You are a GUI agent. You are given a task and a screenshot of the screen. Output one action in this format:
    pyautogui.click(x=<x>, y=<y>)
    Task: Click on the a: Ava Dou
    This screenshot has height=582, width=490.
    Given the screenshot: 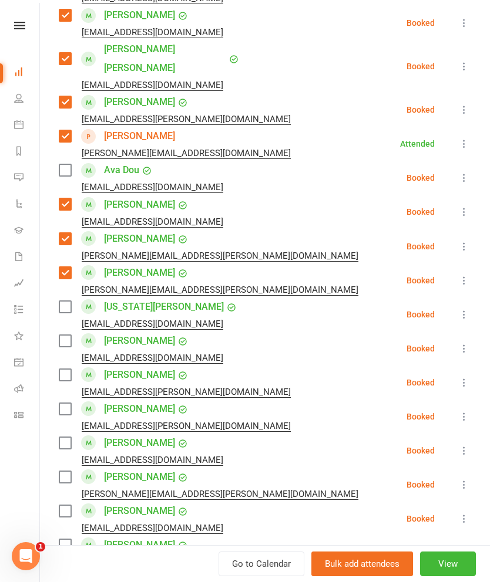 What is the action you would take?
    pyautogui.click(x=122, y=170)
    